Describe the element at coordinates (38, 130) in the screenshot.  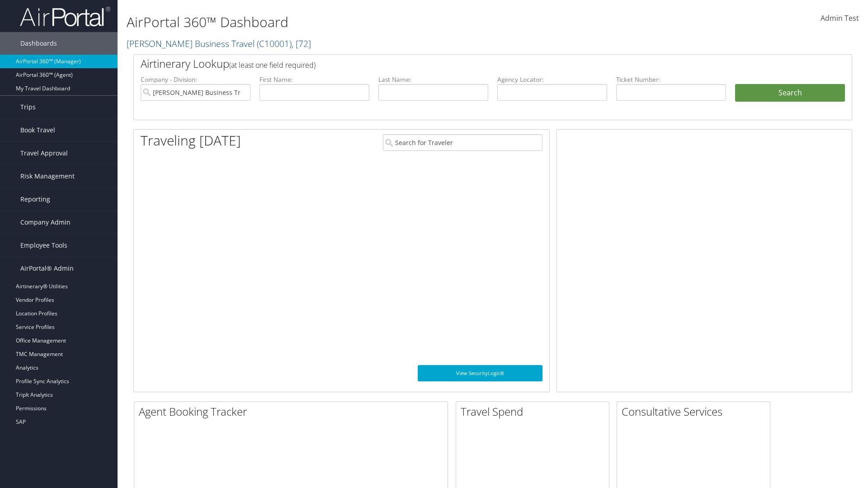
I see `span: Book Travel` at that location.